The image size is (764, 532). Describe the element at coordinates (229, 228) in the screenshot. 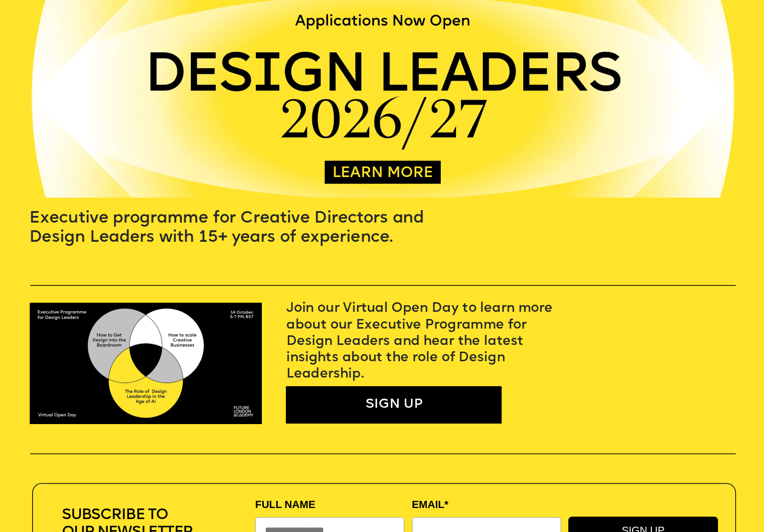

I see `span: Executive programme for Creative Directors and Design Leaders with 15+ years of experience.` at that location.